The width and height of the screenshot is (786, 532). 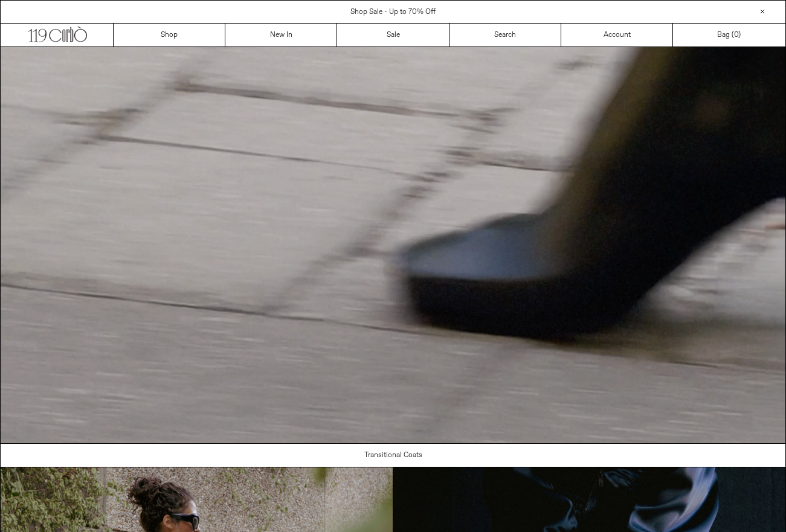 What do you see at coordinates (393, 35) in the screenshot?
I see `a: Sale` at bounding box center [393, 35].